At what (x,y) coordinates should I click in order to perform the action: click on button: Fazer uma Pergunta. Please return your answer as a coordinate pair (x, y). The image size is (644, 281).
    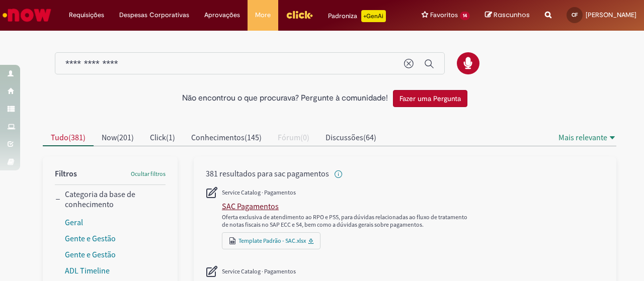
    Looking at the image, I should click on (430, 98).